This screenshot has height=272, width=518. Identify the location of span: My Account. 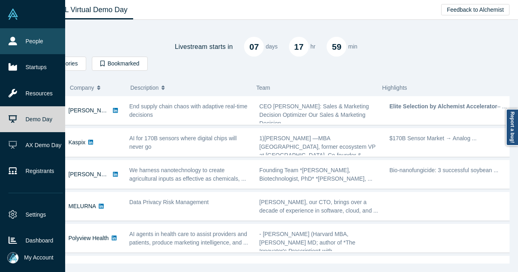
(39, 258).